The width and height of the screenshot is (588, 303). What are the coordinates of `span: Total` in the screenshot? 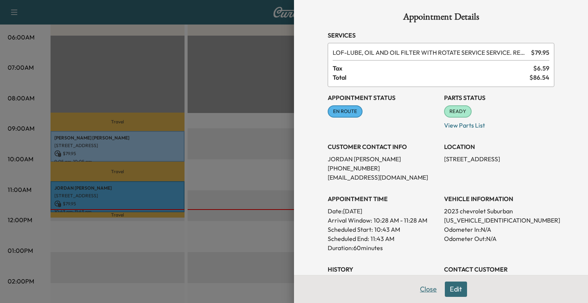 It's located at (431, 77).